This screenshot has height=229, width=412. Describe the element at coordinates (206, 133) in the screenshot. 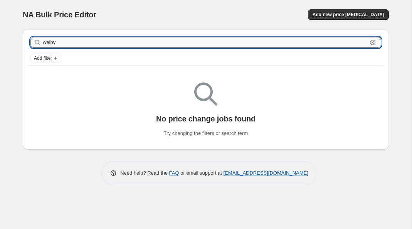

I see `p: Try changing the filters or search term` at that location.